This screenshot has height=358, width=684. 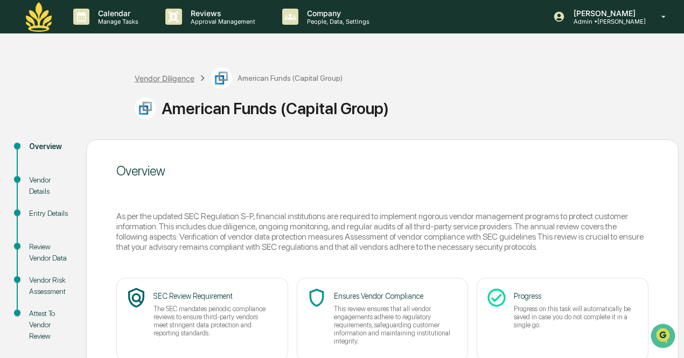 I want to click on span: policy_icon, so click(x=136, y=298).